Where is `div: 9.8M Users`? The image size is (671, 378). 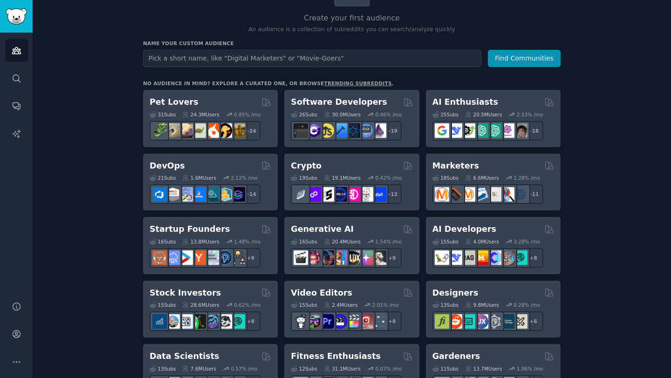 div: 9.8M Users is located at coordinates (482, 305).